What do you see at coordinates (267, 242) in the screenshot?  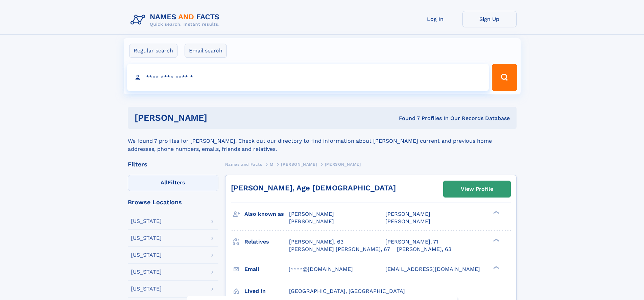 I see `h3: Relatives` at bounding box center [267, 242].